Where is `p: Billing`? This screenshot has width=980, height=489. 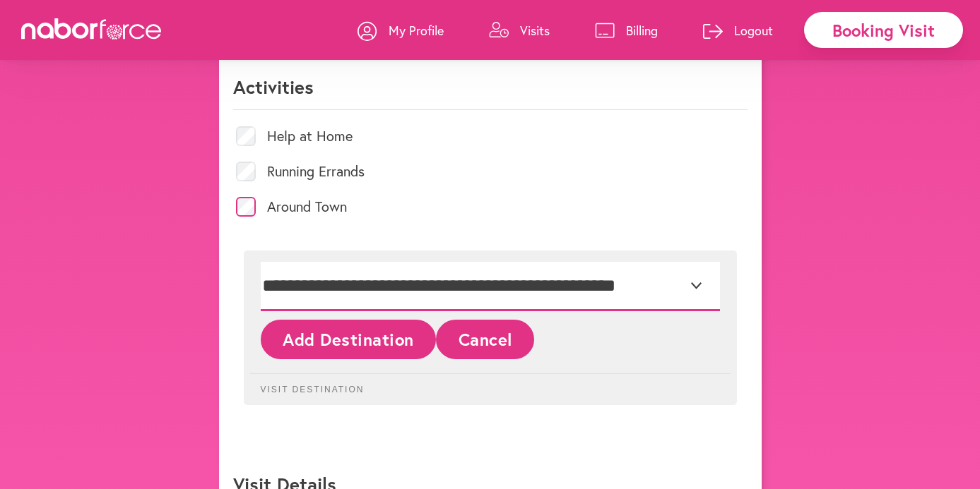 p: Billing is located at coordinates (641, 30).